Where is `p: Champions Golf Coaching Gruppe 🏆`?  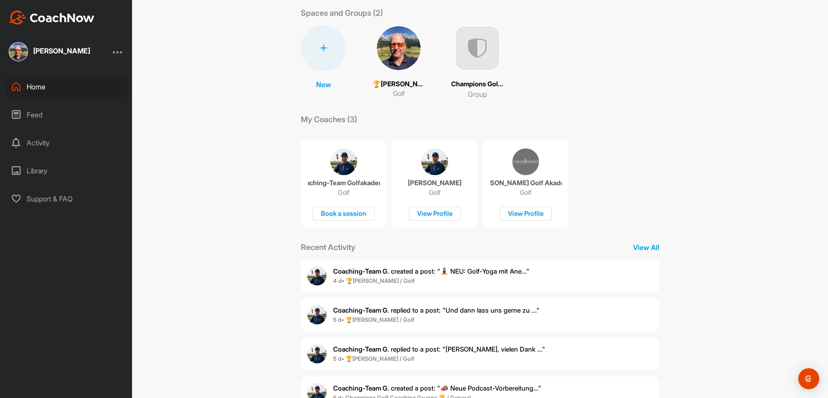
p: Champions Golf Coaching Gruppe 🏆 is located at coordinates (478, 84).